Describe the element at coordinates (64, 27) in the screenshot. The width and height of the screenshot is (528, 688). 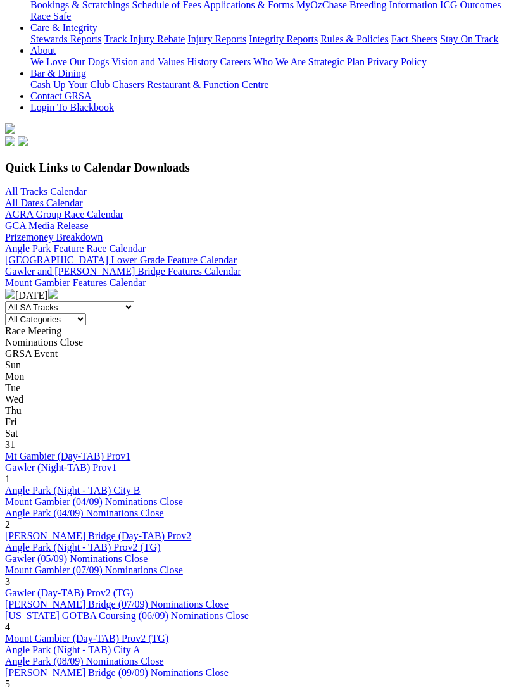
I see `a: Care & Integrity` at that location.